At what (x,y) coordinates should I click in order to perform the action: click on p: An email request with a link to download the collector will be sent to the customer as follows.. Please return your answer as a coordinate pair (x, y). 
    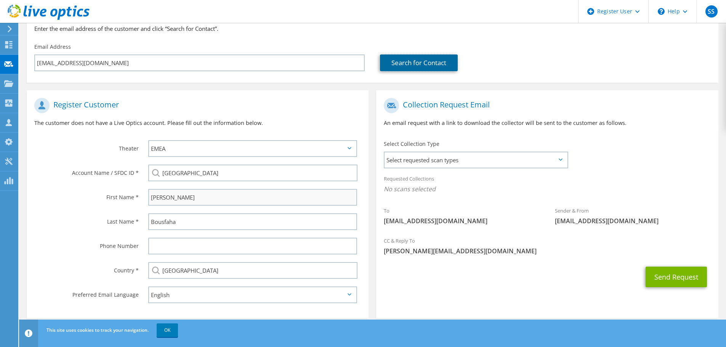
    Looking at the image, I should click on (547, 123).